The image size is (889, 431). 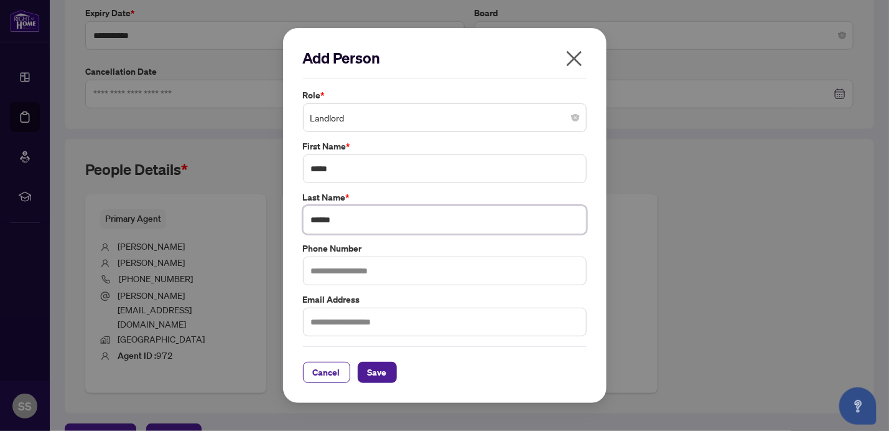 I want to click on span: Cancel, so click(x=327, y=372).